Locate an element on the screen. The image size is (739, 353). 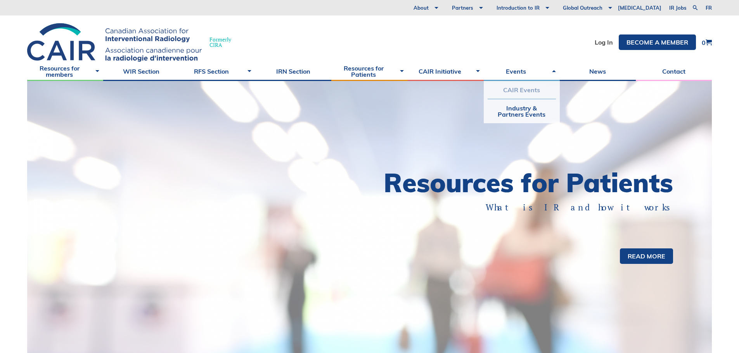
a: RFS Section is located at coordinates (217, 71).